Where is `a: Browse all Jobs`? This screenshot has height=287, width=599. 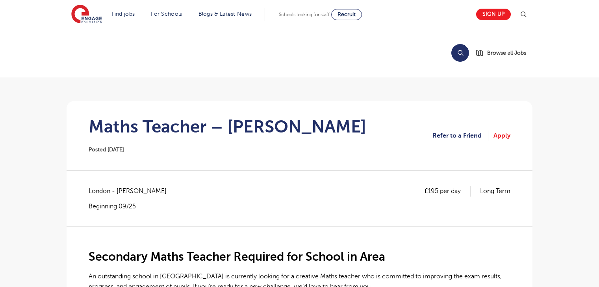
a: Browse all Jobs is located at coordinates (503, 53).